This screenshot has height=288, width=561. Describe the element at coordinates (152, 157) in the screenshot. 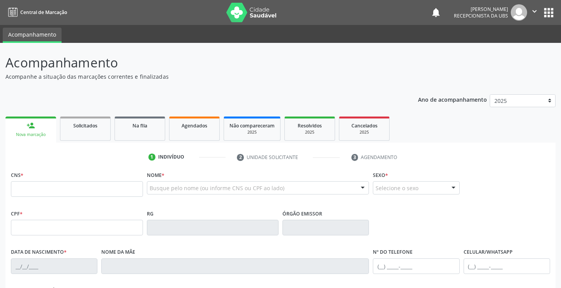

I see `div: 1` at that location.